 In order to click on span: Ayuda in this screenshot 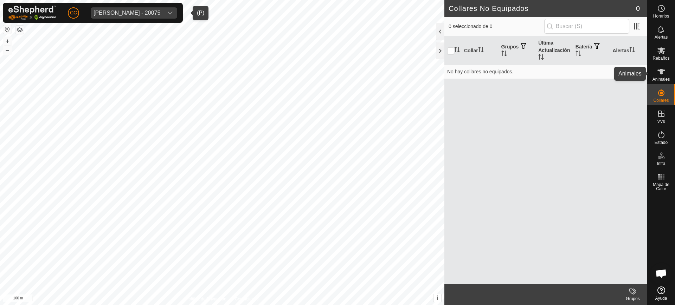, I will do `click(661, 299)`.